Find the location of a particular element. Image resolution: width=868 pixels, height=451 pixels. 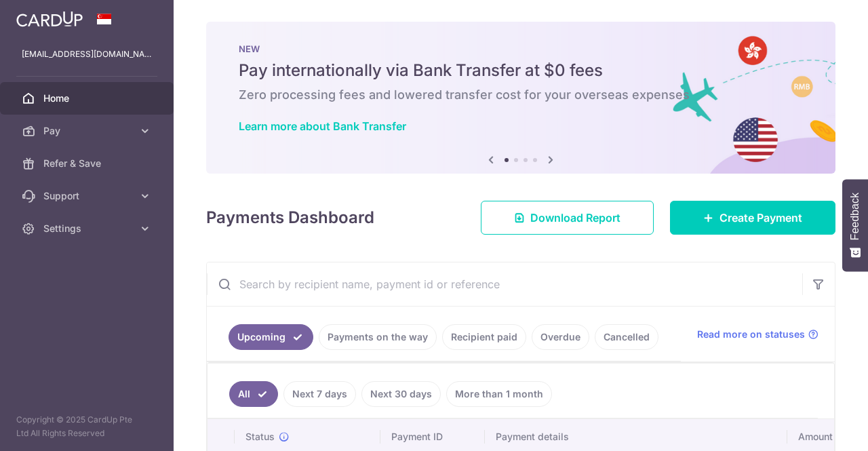

a: More than 1 month is located at coordinates (499, 394).